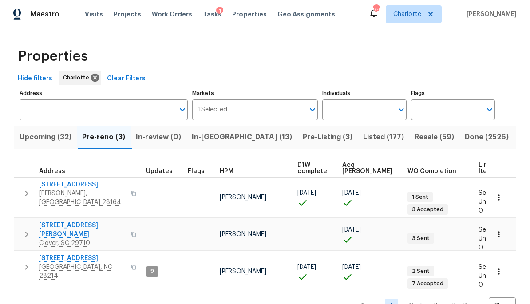  I want to click on span: Flags, so click(196, 171).